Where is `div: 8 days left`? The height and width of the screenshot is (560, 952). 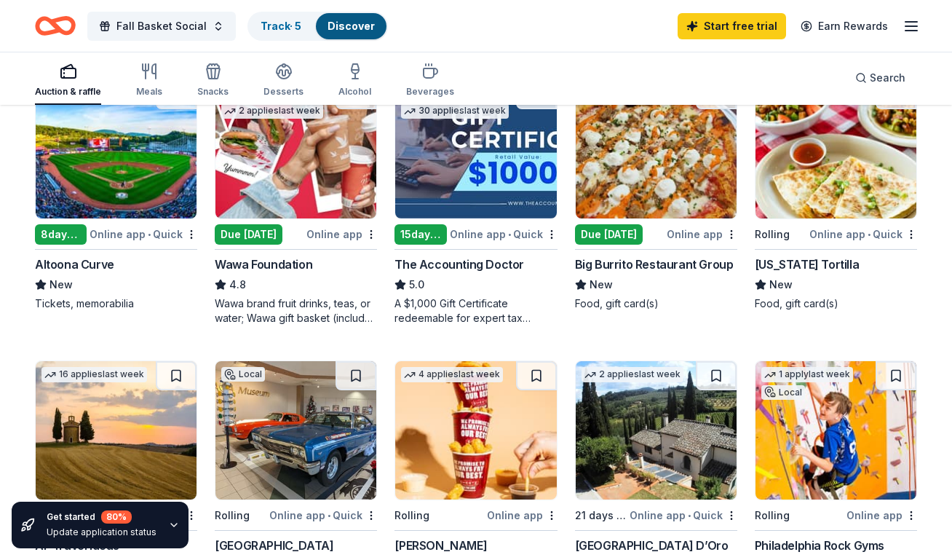 div: 8 days left is located at coordinates (60, 234).